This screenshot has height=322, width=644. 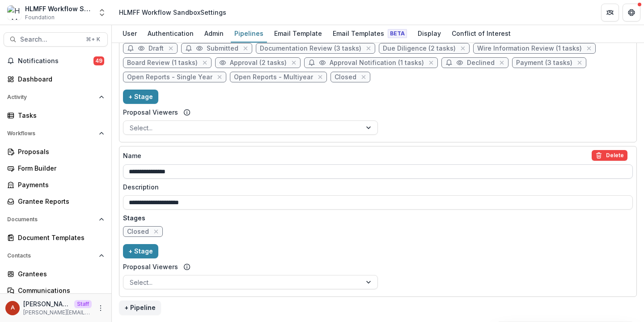 What do you see at coordinates (13, 307) in the screenshot?
I see `div: Anna` at bounding box center [13, 307].